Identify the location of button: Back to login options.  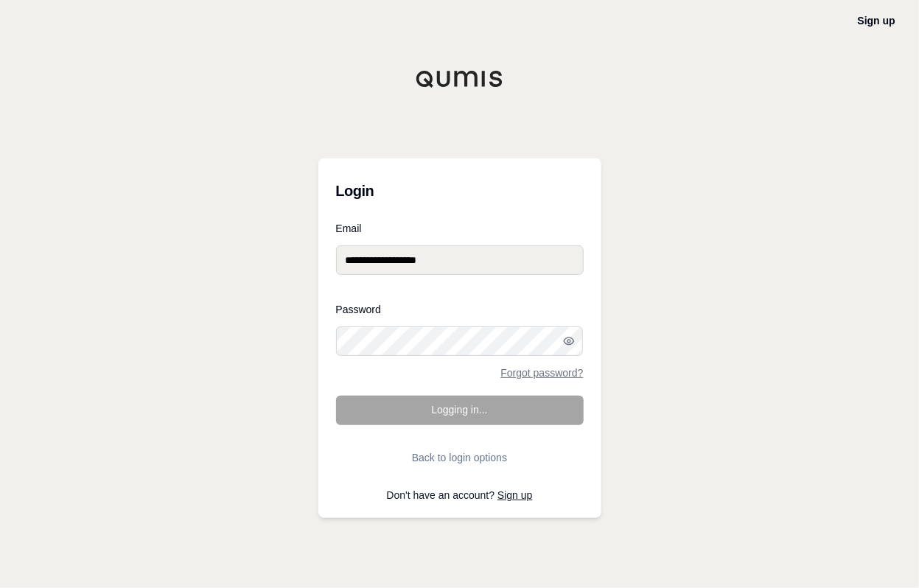
(460, 457).